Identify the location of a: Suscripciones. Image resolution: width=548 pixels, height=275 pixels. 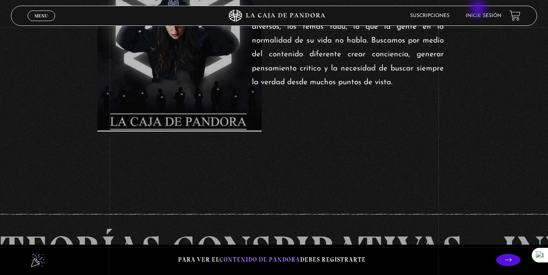
(430, 16).